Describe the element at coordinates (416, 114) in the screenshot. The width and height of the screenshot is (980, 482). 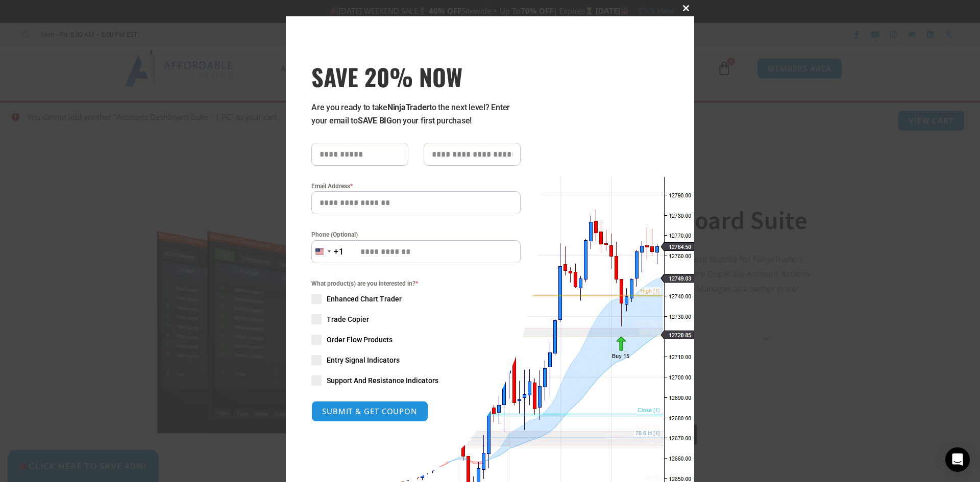
I see `p: Are you ready to take to the next level? Enter your email to on your first purchase!` at that location.